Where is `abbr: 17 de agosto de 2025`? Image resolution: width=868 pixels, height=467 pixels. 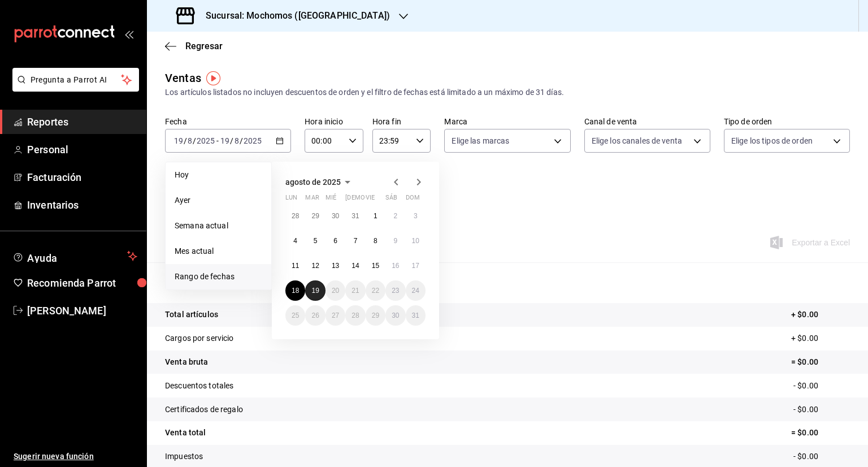 abbr: 17 de agosto de 2025 is located at coordinates (415, 266).